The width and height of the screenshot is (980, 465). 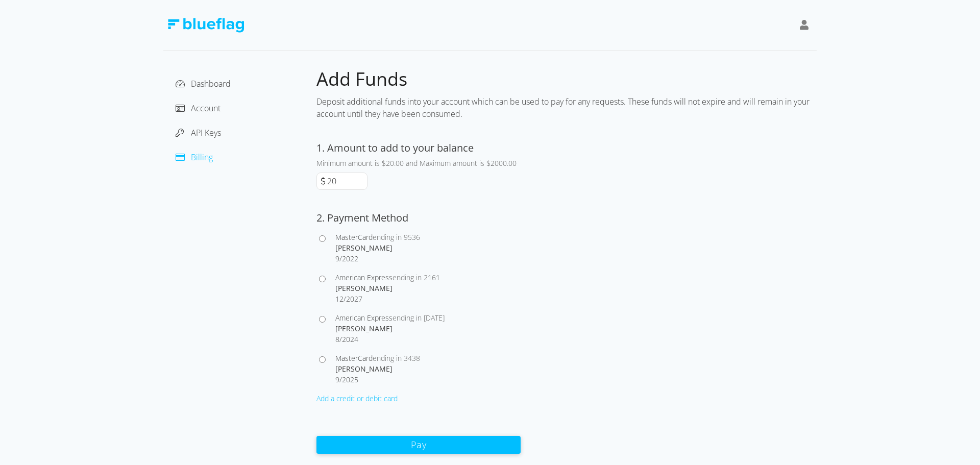 What do you see at coordinates (337, 339) in the screenshot?
I see `span: 8` at bounding box center [337, 339].